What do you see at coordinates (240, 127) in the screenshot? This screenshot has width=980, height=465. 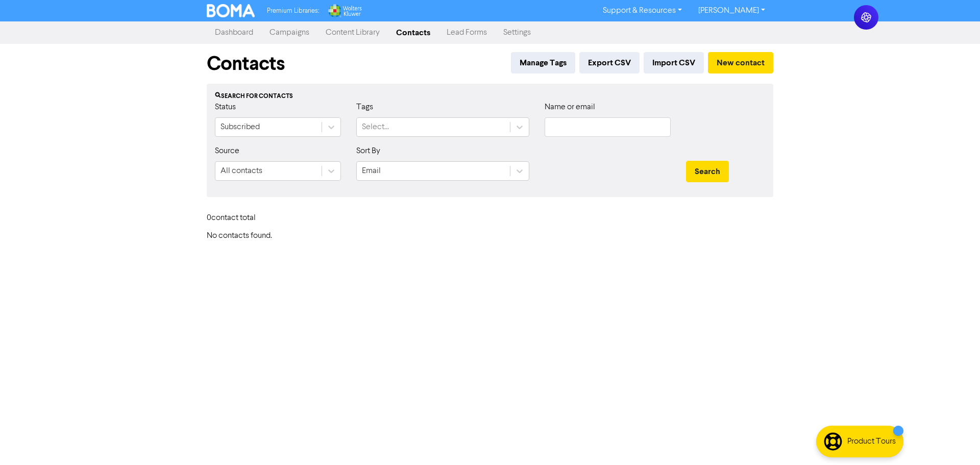 I see `div: Subscribed` at bounding box center [240, 127].